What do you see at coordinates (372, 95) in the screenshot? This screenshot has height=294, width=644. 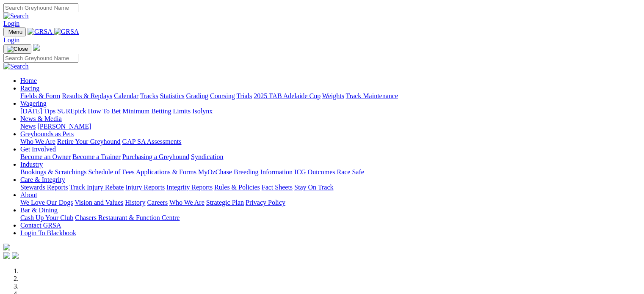 I see `a: Track Maintenance` at bounding box center [372, 95].